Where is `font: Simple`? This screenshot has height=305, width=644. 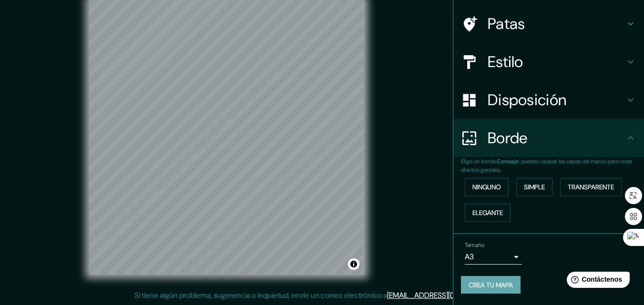 font: Simple is located at coordinates (534, 187).